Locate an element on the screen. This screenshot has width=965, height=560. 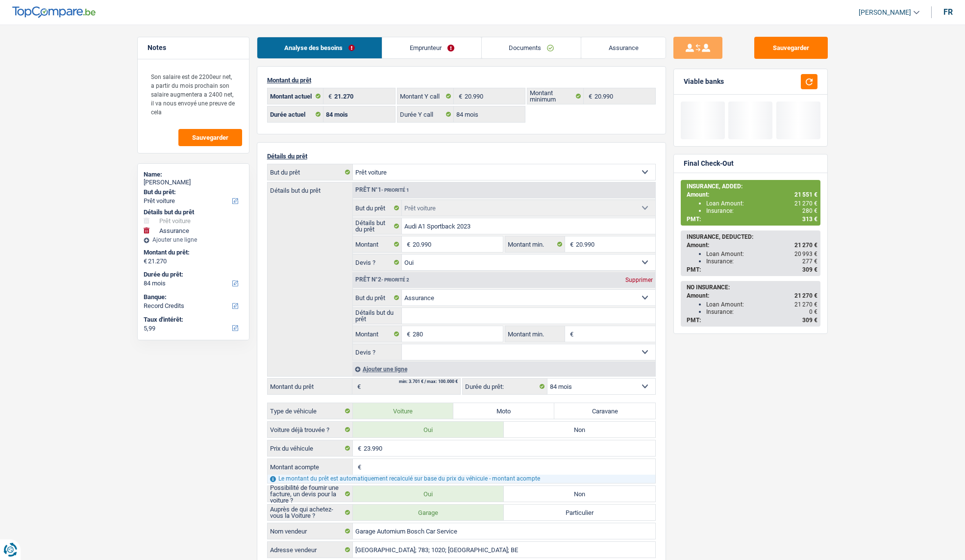
span: 277 € is located at coordinates (810, 261).